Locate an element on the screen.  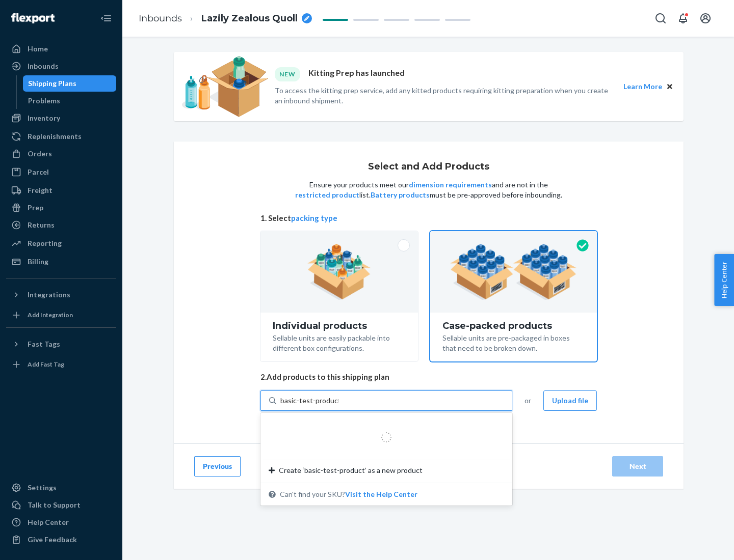
button: Close Navigation is located at coordinates (106, 18).